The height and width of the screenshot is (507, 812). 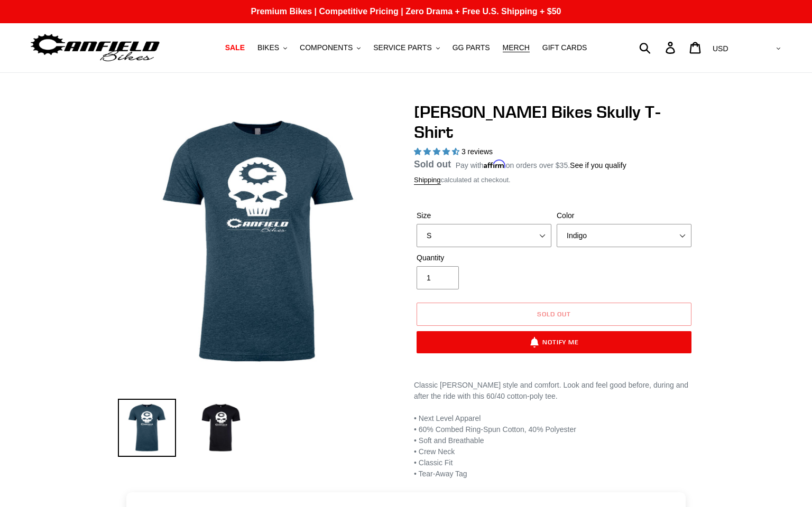 What do you see at coordinates (272, 48) in the screenshot?
I see `button: BIKES` at bounding box center [272, 48].